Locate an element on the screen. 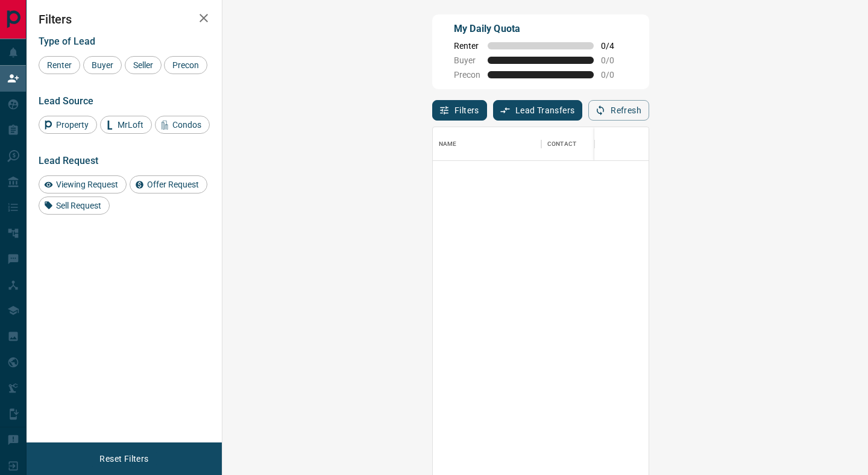 The height and width of the screenshot is (475, 868). span: Offer Request is located at coordinates (173, 184).